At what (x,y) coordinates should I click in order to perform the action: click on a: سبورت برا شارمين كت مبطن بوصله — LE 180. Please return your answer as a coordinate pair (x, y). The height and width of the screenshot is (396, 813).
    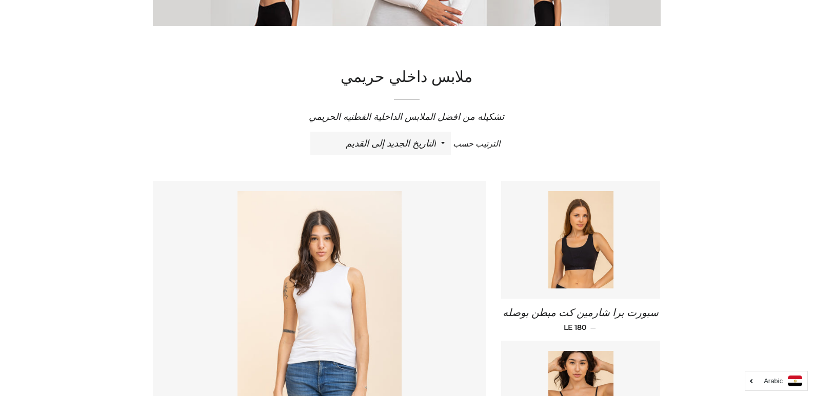
    Looking at the image, I should click on (581, 320).